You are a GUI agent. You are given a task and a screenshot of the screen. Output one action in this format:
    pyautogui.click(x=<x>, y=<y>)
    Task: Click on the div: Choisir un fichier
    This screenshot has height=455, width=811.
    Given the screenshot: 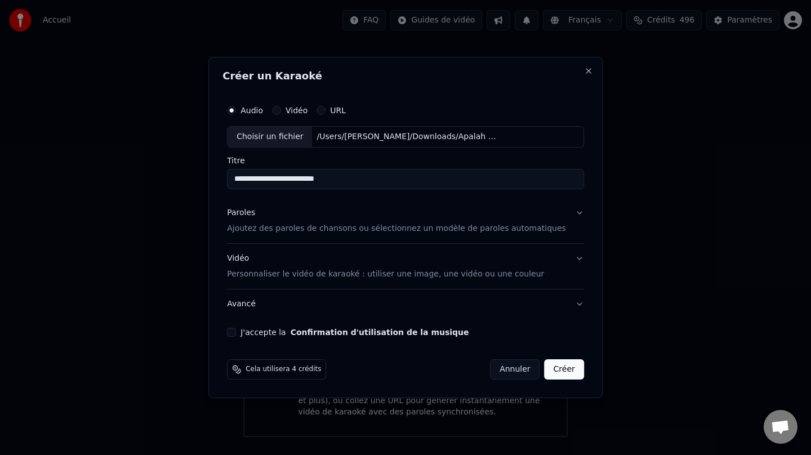 What is the action you would take?
    pyautogui.click(x=270, y=137)
    